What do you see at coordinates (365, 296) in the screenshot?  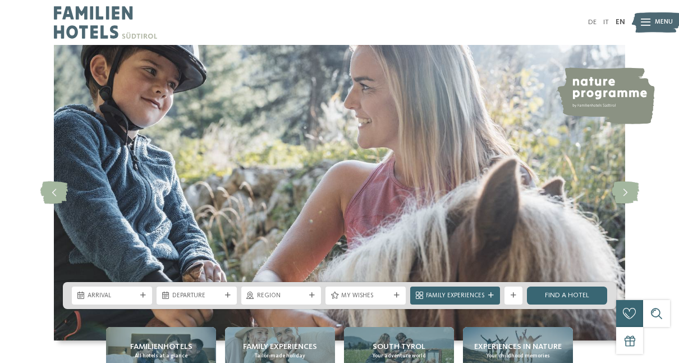 I see `span: My wishes` at bounding box center [365, 296].